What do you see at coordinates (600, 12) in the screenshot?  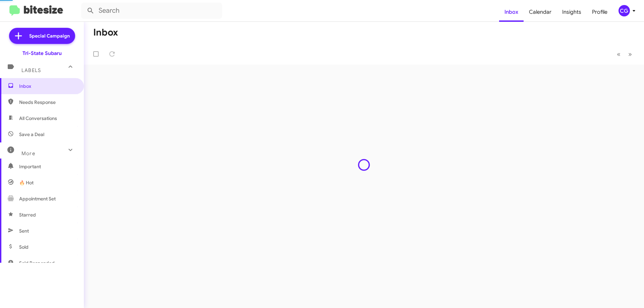 I see `span: Profile` at bounding box center [600, 12].